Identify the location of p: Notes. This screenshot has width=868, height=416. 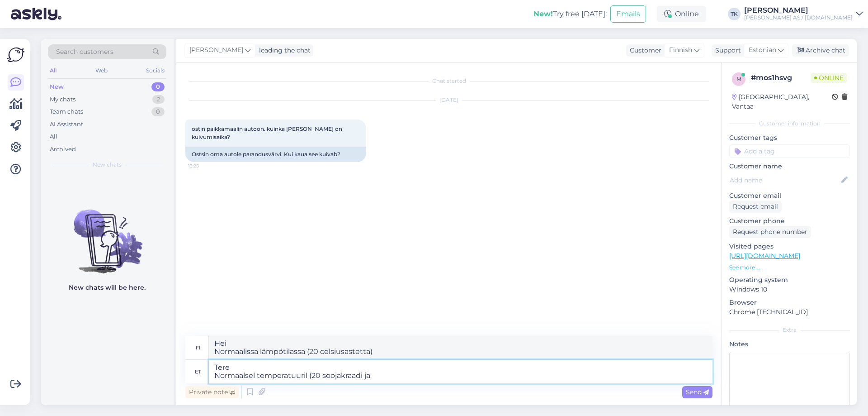
(789, 344).